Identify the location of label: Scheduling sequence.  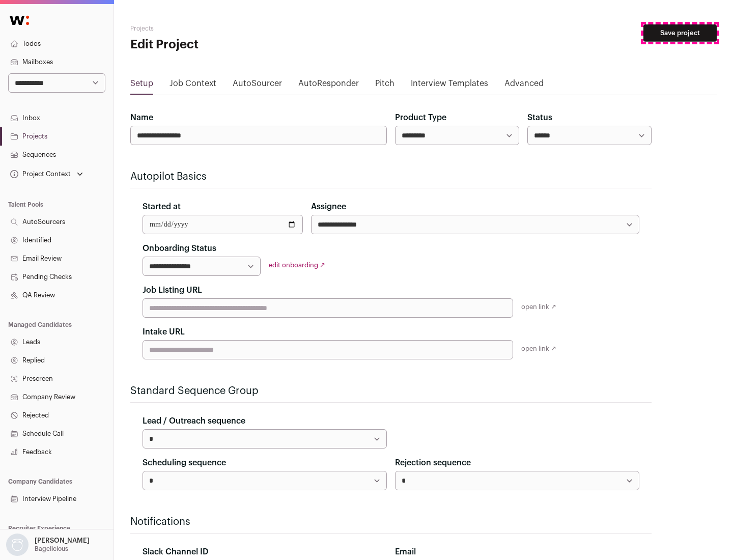
(184, 463).